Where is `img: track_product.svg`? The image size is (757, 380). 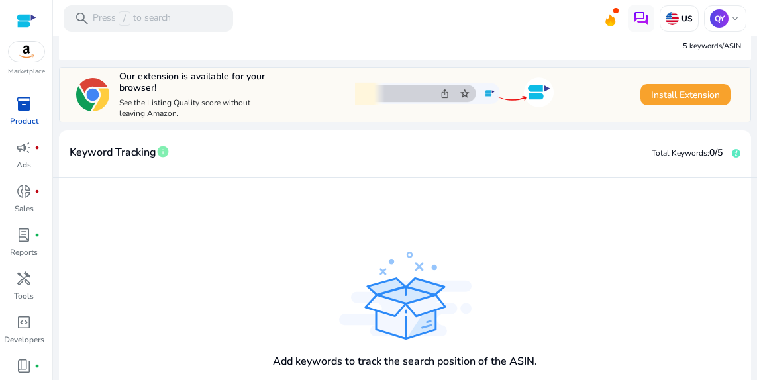 img: track_product.svg is located at coordinates (405, 296).